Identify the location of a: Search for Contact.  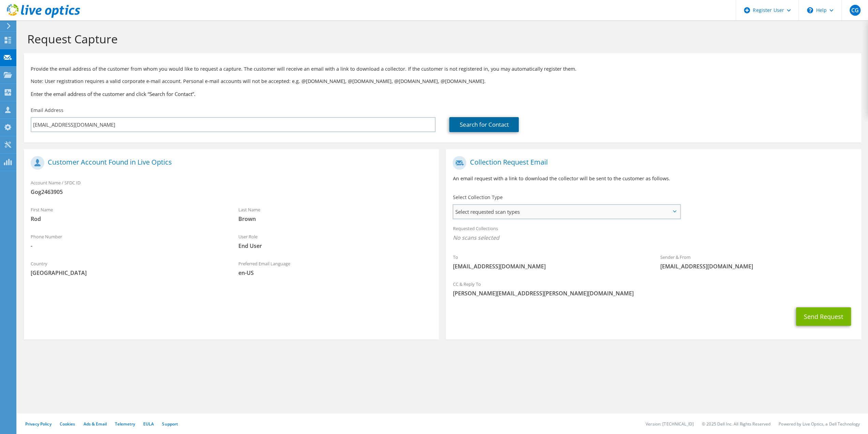
(484, 125).